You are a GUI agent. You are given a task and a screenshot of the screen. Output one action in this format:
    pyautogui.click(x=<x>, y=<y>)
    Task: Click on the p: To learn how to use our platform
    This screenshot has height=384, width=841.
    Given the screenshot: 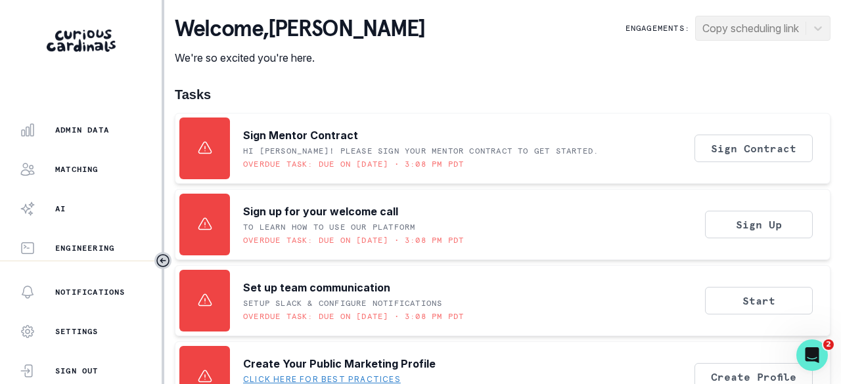 What is the action you would take?
    pyautogui.click(x=329, y=227)
    